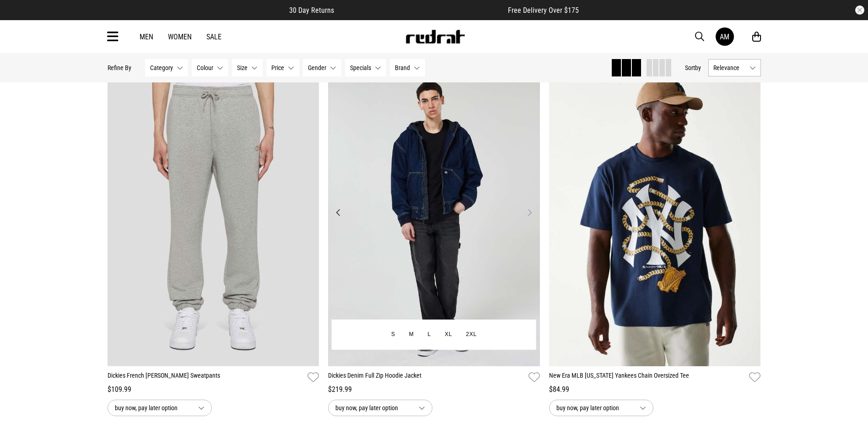  What do you see at coordinates (365, 68) in the screenshot?
I see `button: Specials` at bounding box center [365, 68].